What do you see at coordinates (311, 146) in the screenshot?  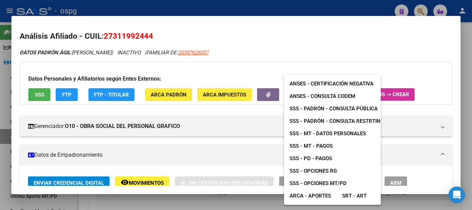 I see `a: SSS - MT - Pagos` at bounding box center [311, 146].